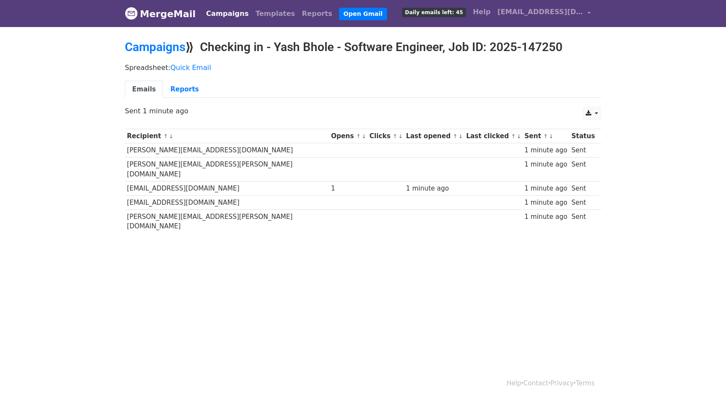 This screenshot has height=400, width=726. Describe the element at coordinates (363, 67) in the screenshot. I see `p: Spreadsheet:` at that location.